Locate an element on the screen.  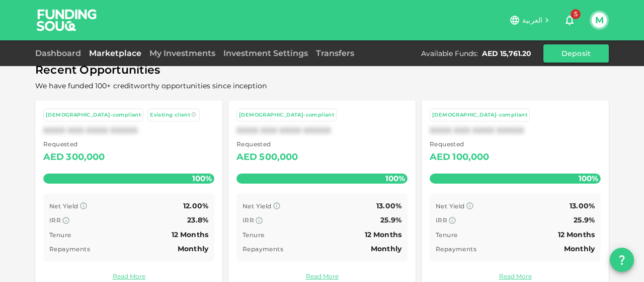
span: Existing client is located at coordinates (170, 114).